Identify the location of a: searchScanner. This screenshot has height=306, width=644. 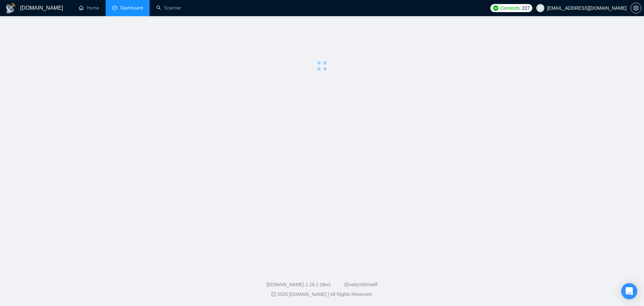
(169, 8).